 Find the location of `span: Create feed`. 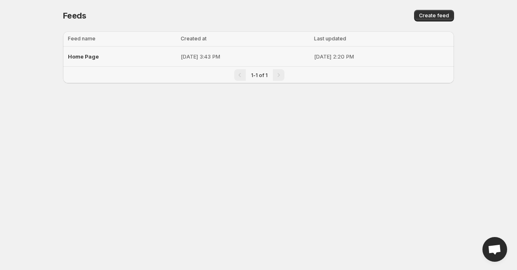

span: Create feed is located at coordinates (434, 16).